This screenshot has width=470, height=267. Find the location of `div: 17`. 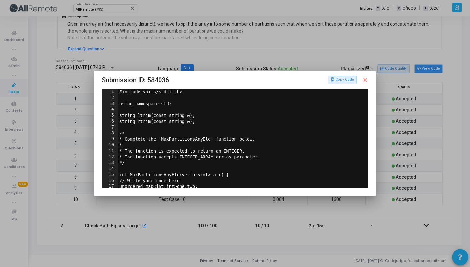

div: 17 is located at coordinates (110, 187).